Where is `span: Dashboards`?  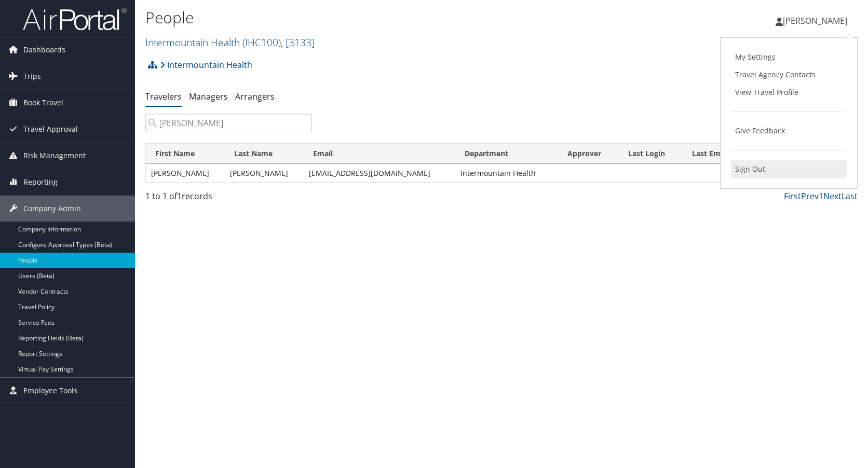 span: Dashboards is located at coordinates (44, 50).